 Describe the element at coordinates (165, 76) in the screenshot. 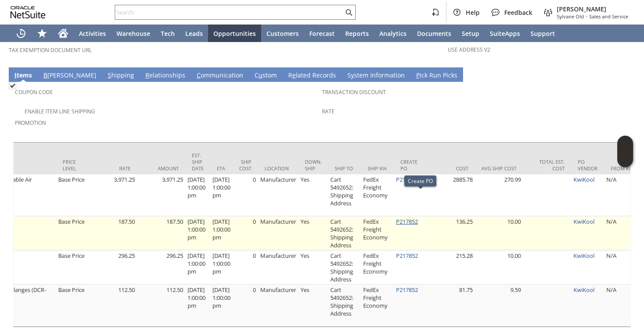

I see `a: Relationships` at that location.